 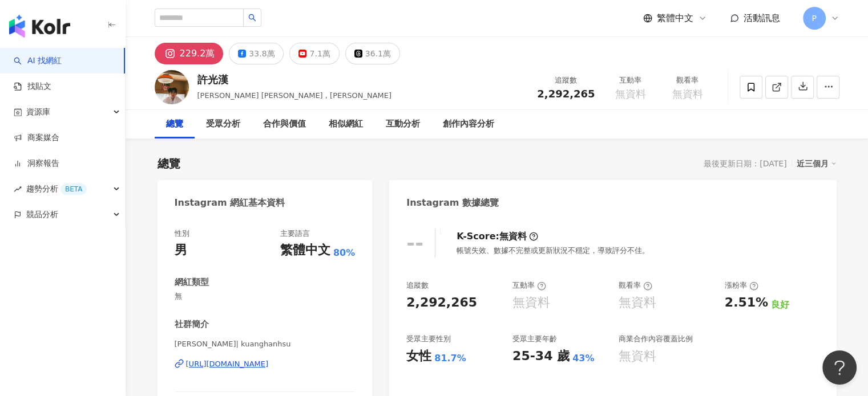 What do you see at coordinates (230, 203) in the screenshot?
I see `div: Instagram 網紅基本資料` at bounding box center [230, 203].